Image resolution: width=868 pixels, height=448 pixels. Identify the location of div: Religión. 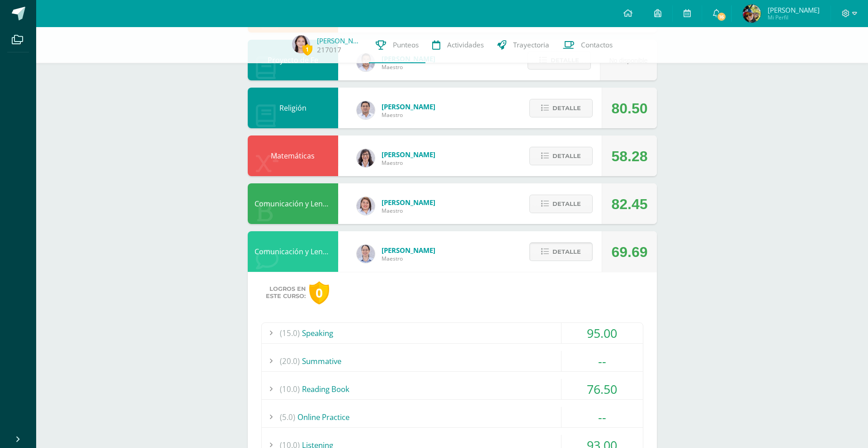
(293, 108).